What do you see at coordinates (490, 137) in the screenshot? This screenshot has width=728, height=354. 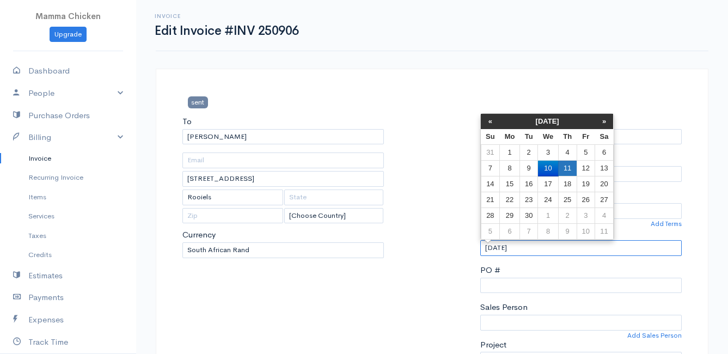 I see `th: Su` at bounding box center [490, 137].